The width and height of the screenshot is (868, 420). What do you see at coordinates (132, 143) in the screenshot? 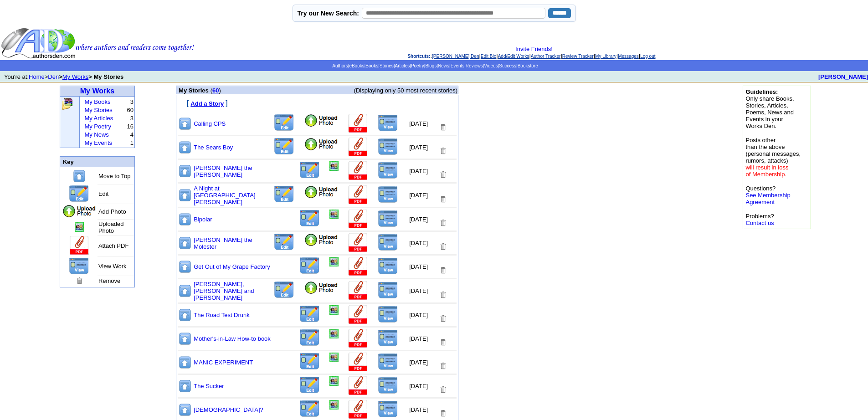
I see `font: 1` at bounding box center [132, 143].